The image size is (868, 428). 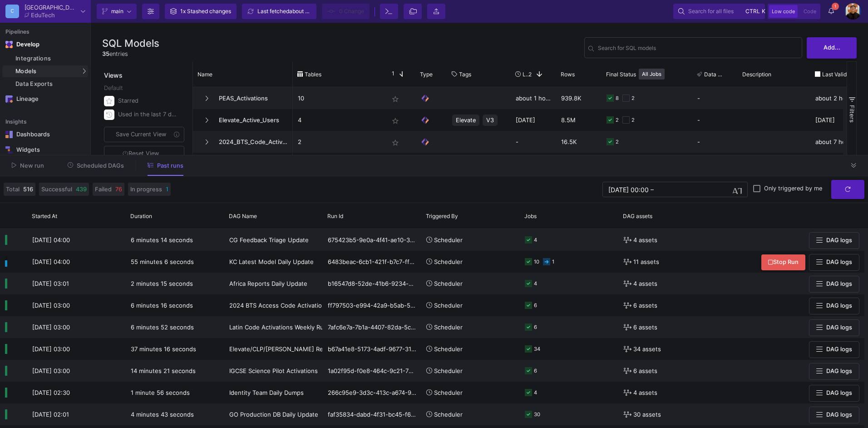 What do you see at coordinates (579, 141) in the screenshot?
I see `div: 16.5K` at bounding box center [579, 141].